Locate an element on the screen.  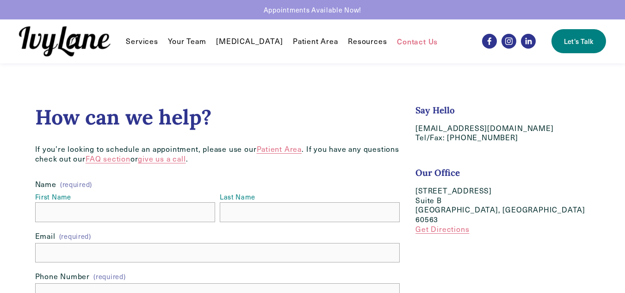
span: Email is located at coordinates (45, 236).